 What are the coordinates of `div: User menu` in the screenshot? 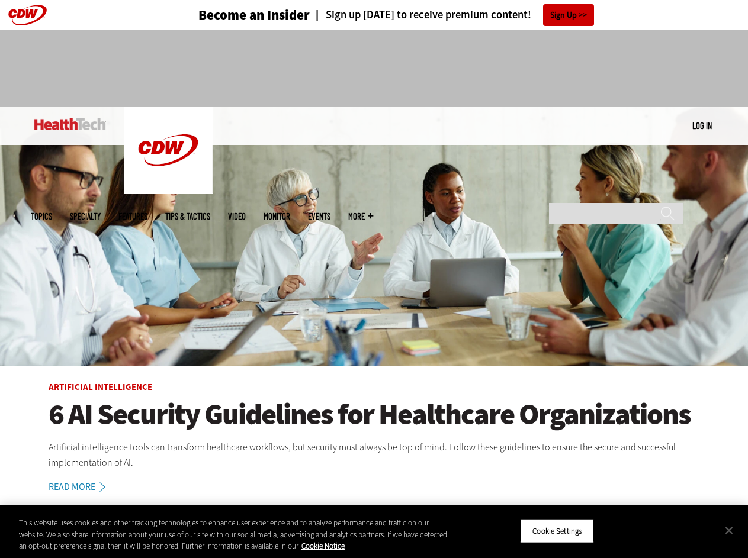 It's located at (701, 125).